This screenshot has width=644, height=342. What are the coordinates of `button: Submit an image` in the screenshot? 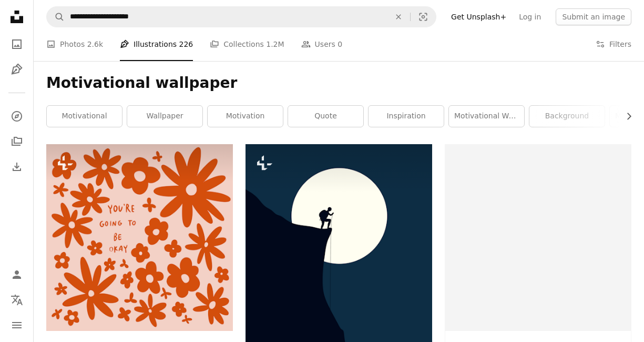 It's located at (594, 17).